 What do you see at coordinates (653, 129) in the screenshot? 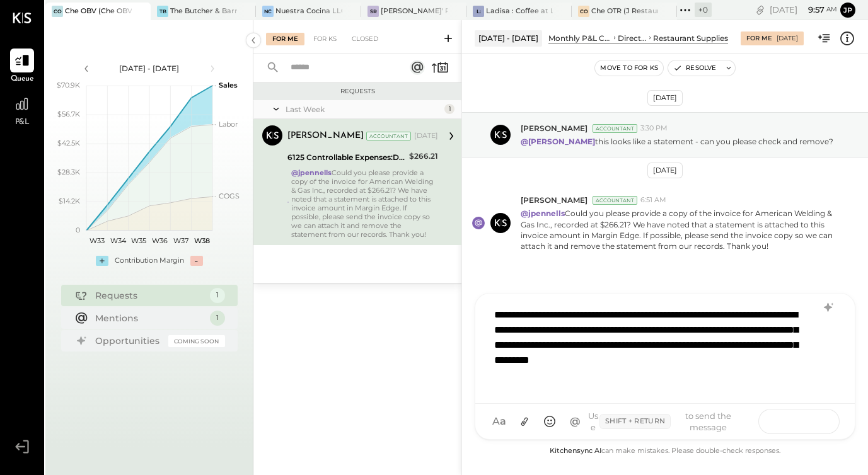
I see `span: 3:30 PM` at bounding box center [653, 129].